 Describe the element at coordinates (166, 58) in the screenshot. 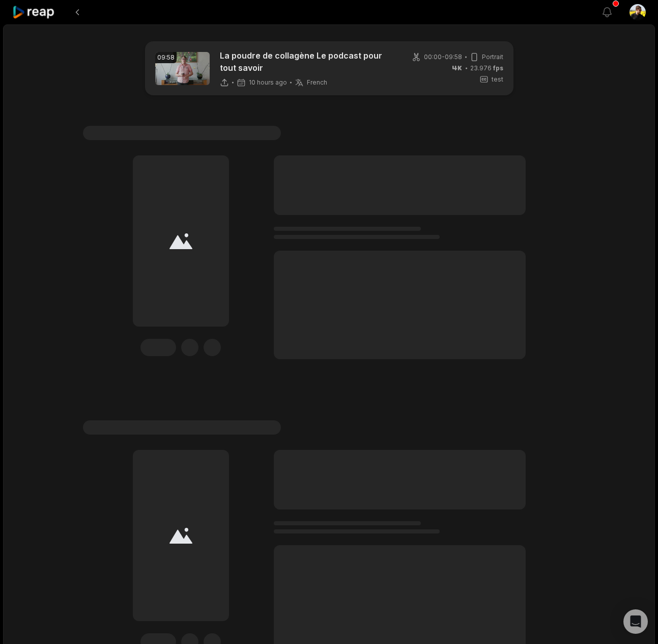

I see `div: 09:58` at that location.